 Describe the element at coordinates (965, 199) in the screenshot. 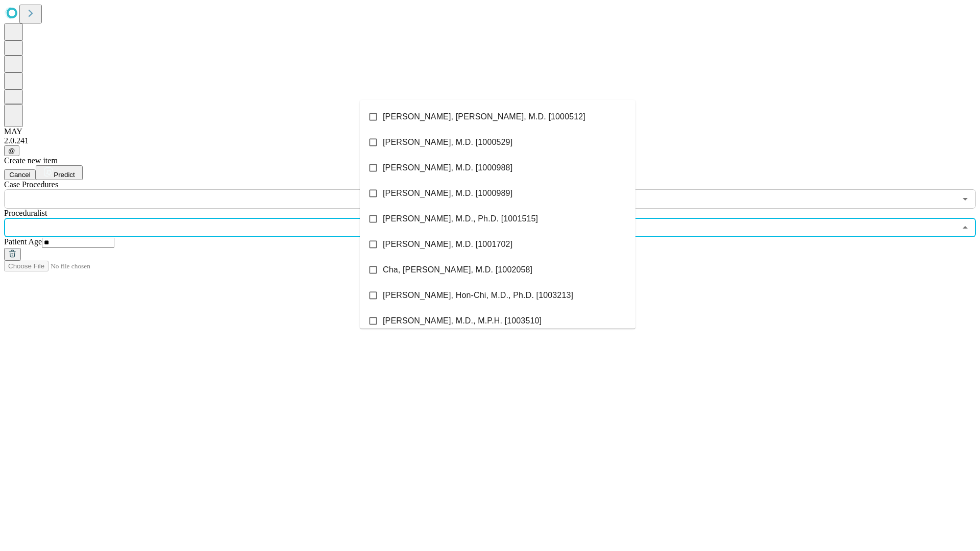

I see `button: Open` at that location.